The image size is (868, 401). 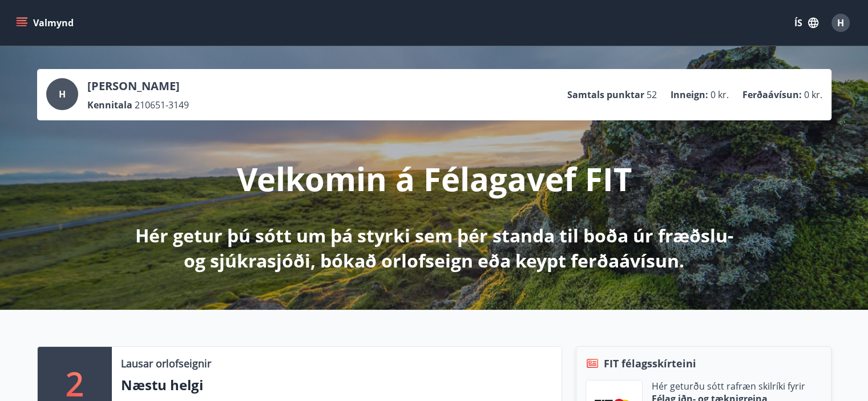 I want to click on p: Samtals punktar, so click(x=605, y=94).